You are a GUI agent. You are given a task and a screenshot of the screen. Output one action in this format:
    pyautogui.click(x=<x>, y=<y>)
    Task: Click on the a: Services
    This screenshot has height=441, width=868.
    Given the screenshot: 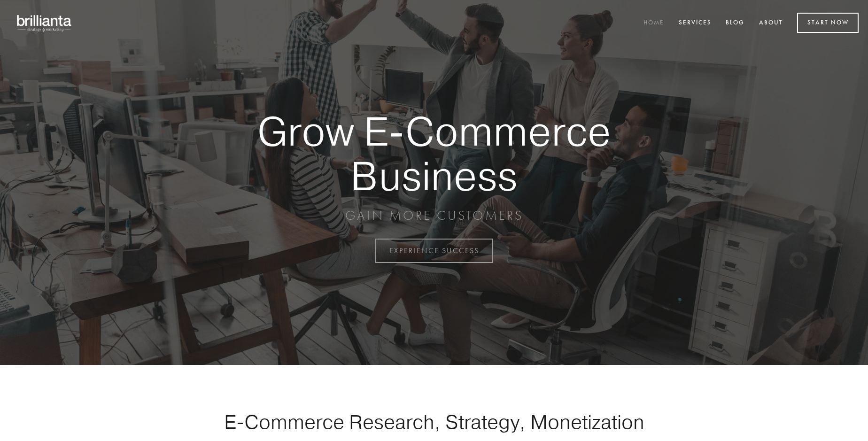 What is the action you would take?
    pyautogui.click(x=695, y=23)
    